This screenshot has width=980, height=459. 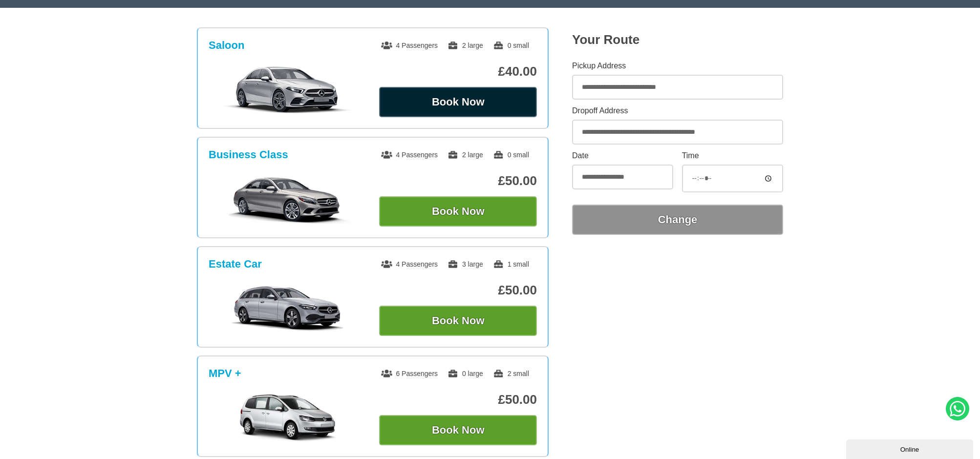 I want to click on p: £40.00, so click(x=457, y=72).